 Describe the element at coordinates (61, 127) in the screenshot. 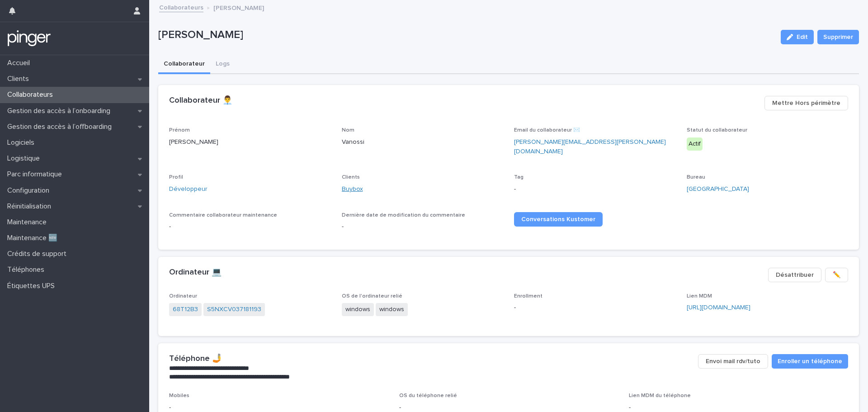

I see `p: Gestion des accès à l’offboarding` at that location.